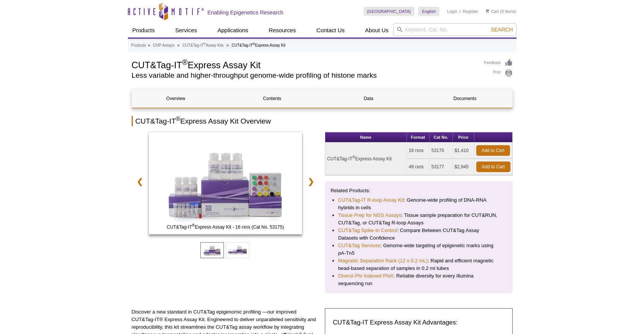 The height and width of the screenshot is (334, 644). Describe the element at coordinates (501, 30) in the screenshot. I see `span: Search` at that location.